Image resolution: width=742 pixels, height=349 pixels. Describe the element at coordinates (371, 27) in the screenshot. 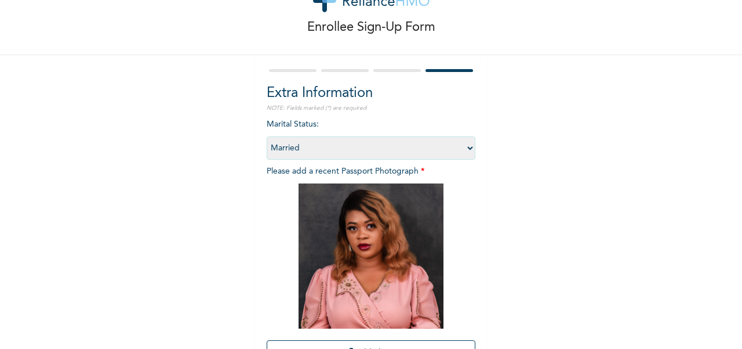

I see `p: Enrollee Sign-Up Form` at that location.